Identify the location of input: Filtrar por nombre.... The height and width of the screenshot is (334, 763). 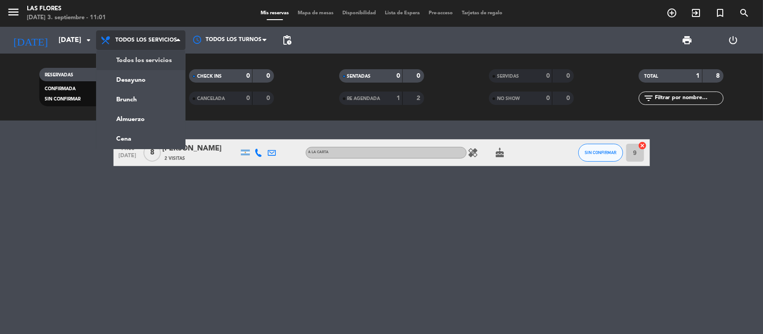
(688, 98).